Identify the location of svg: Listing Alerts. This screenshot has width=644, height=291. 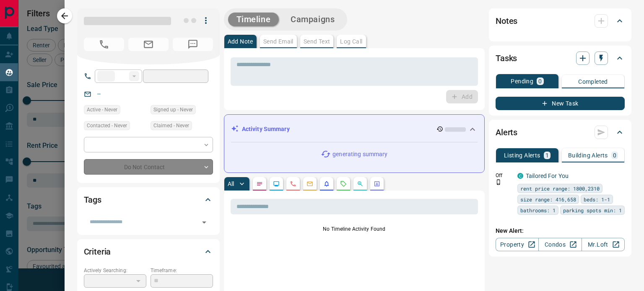
(326, 184).